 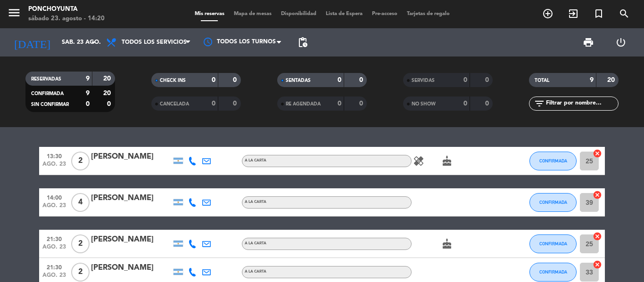 I want to click on i: arrow_drop_down, so click(x=94, y=43).